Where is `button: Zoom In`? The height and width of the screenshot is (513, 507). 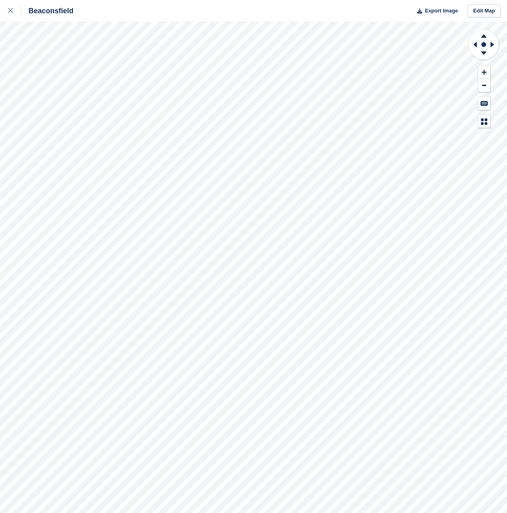
button: Zoom In is located at coordinates (484, 72).